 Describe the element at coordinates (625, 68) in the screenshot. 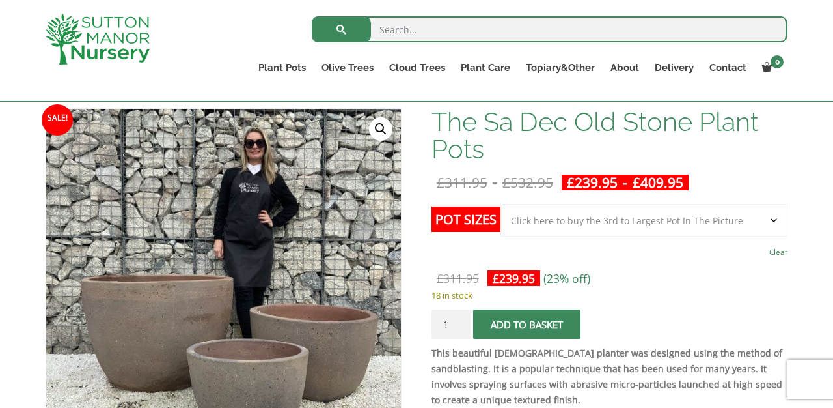

I see `a: About` at that location.